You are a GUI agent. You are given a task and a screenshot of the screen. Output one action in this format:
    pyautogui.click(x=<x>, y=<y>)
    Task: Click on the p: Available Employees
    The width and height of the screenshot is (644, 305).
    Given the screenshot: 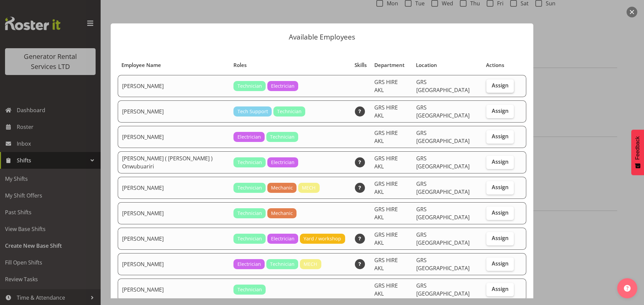 What is the action you would take?
    pyautogui.click(x=322, y=37)
    